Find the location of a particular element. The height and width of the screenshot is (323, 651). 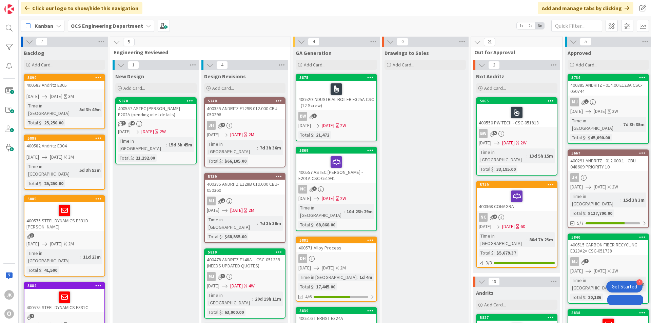

span: 7 is located at coordinates (42, 42).